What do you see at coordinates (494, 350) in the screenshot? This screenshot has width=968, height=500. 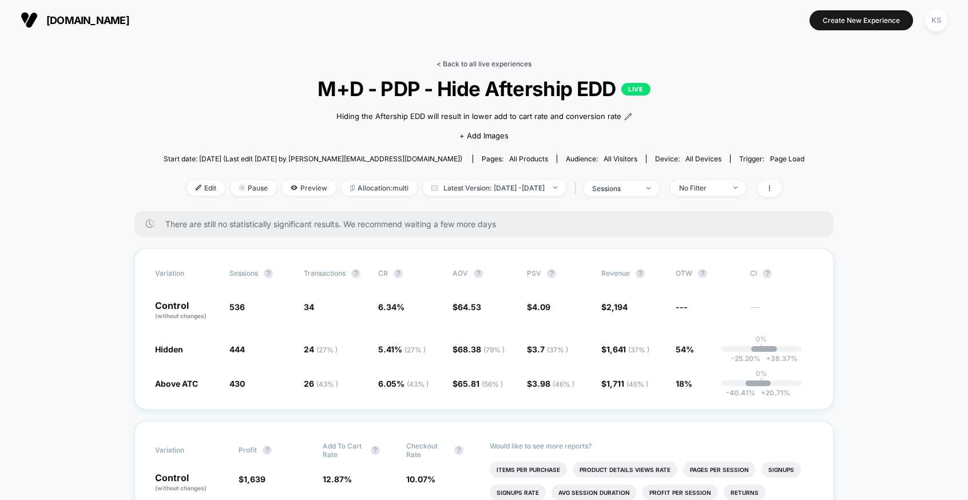 I see `span: ( 79 % )` at bounding box center [494, 350].